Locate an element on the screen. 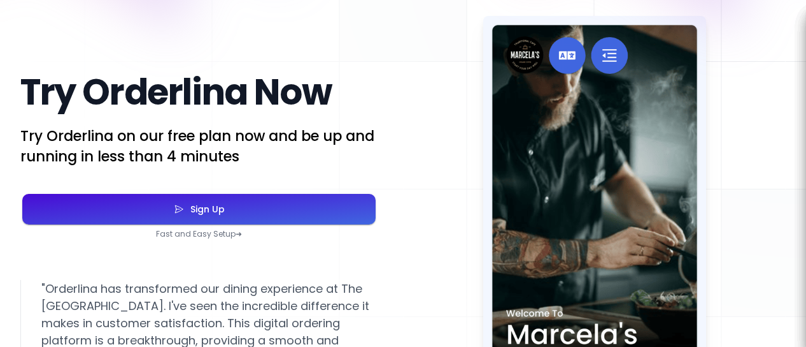 This screenshot has height=347, width=806. p: Try Orderlina on our free plan now and be up and running in less than 4 minutes is located at coordinates (199, 146).